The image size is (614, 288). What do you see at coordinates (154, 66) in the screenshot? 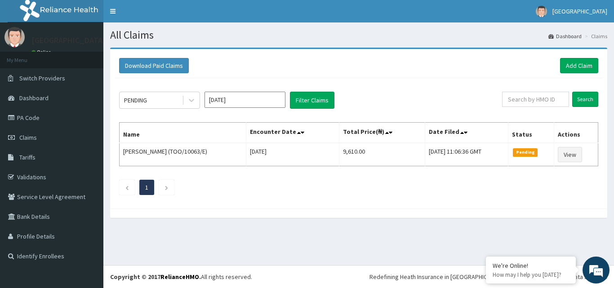
I see `button: Download Paid Claims` at bounding box center [154, 66].